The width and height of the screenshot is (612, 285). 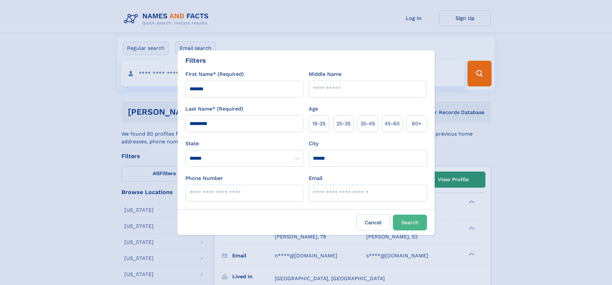 I want to click on div: Filters, so click(x=196, y=60).